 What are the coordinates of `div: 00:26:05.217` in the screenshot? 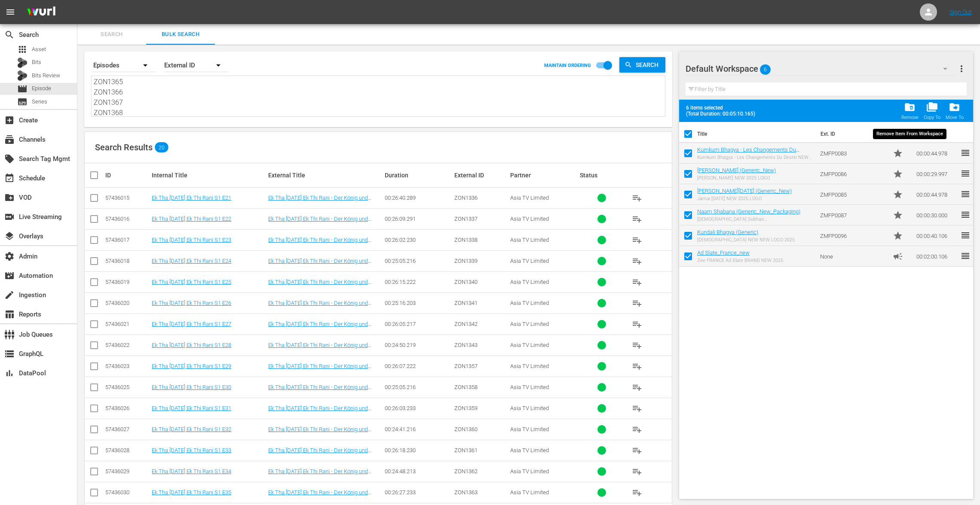 It's located at (418, 324).